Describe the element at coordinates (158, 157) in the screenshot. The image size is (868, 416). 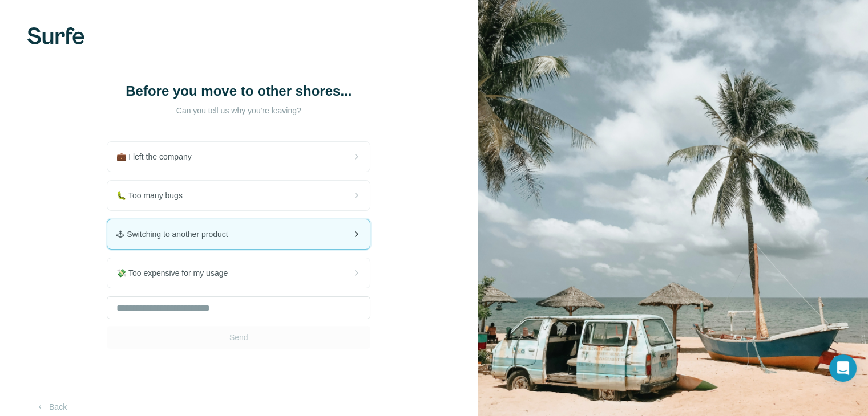
I see `span: 💼 I left the company` at that location.